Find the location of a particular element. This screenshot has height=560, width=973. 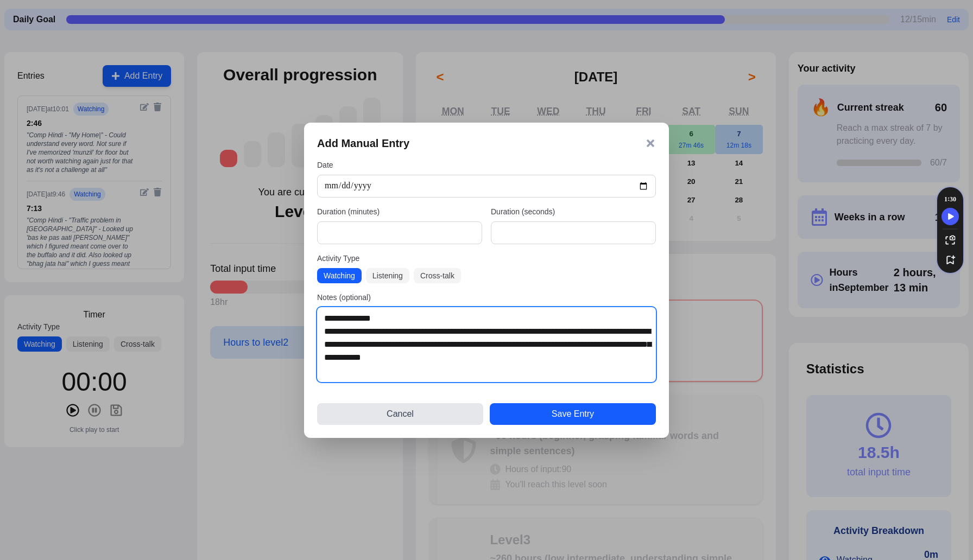

button: Cross-talk is located at coordinates (437, 276).